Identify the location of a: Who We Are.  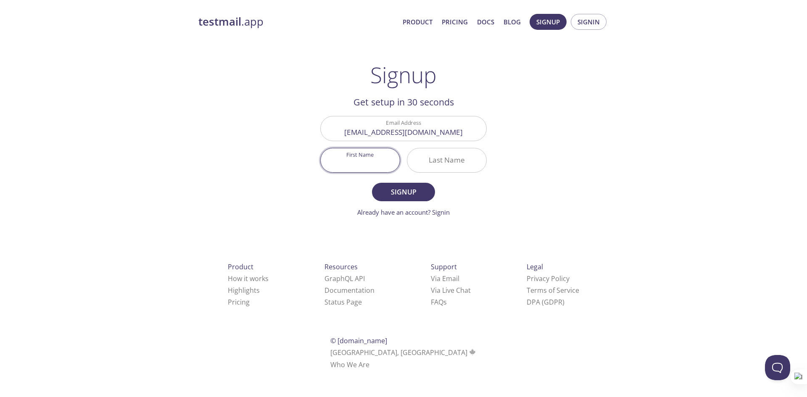
(350, 365).